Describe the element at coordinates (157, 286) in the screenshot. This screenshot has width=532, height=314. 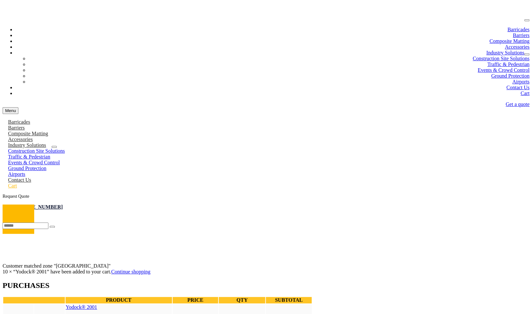
I see `h2: PURCHASES` at that location.